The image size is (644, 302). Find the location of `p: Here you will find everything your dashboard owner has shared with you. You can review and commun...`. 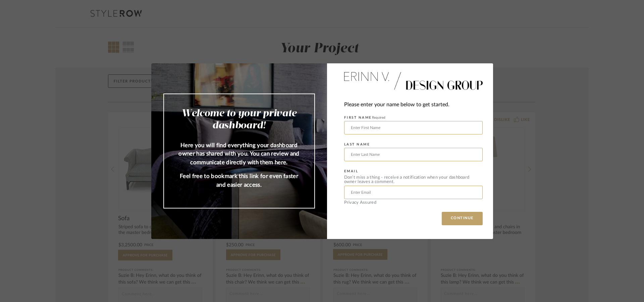

p: Here you will find everything your dashboard owner has shared with you. You can review and commun... is located at coordinates (239, 154).